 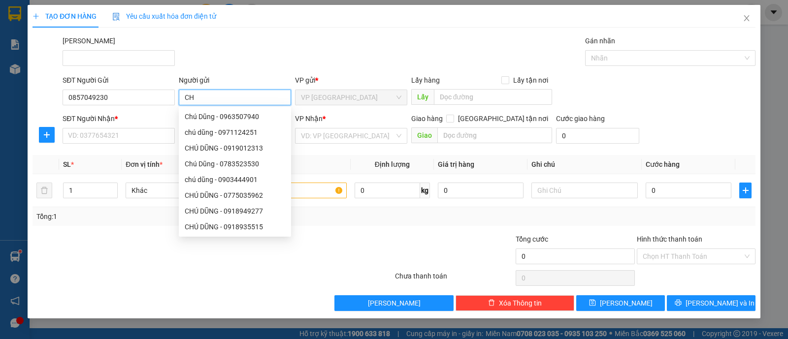 What do you see at coordinates (119, 58) in the screenshot?
I see `input: Mã ĐH` at bounding box center [119, 58].